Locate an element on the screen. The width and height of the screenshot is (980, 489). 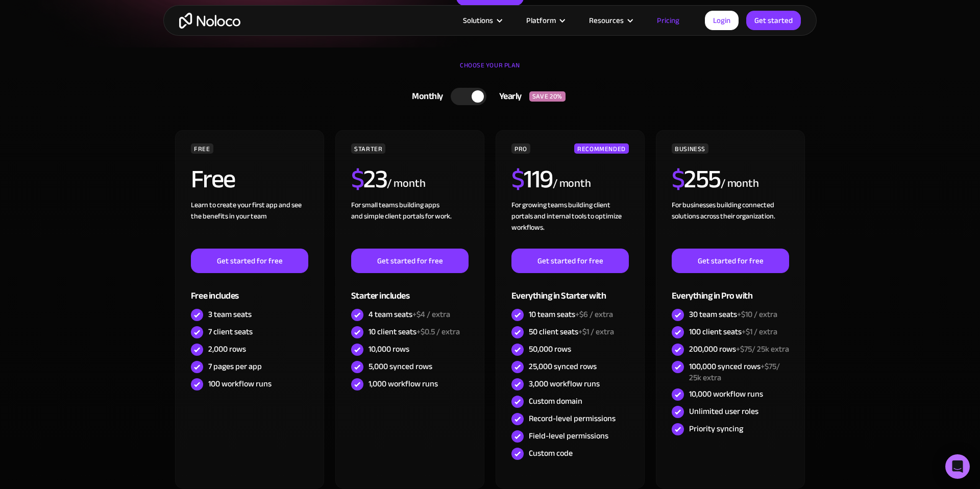
div: Free includes is located at coordinates (249, 289).